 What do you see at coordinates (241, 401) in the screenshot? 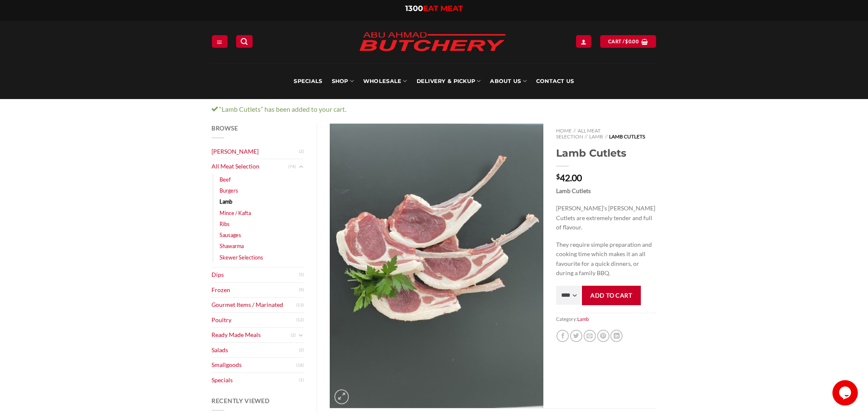
I see `span: Recently Viewed` at bounding box center [241, 401].